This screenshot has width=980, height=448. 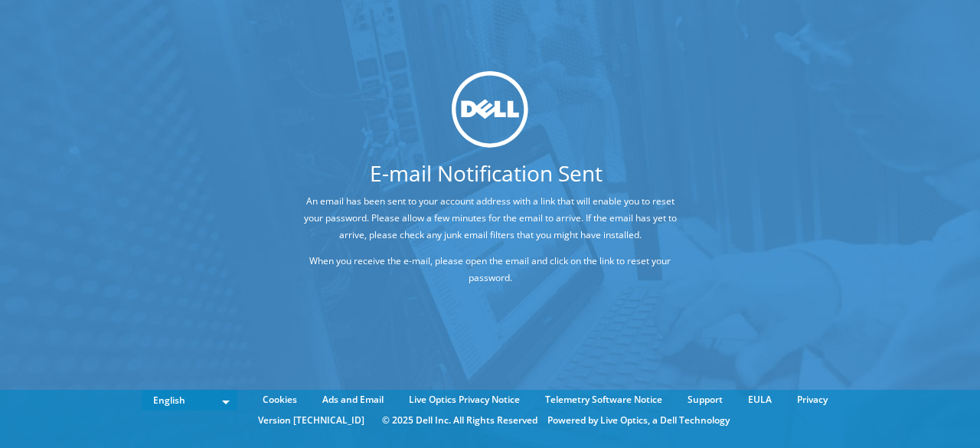 What do you see at coordinates (760, 400) in the screenshot?
I see `a: EULA` at bounding box center [760, 400].